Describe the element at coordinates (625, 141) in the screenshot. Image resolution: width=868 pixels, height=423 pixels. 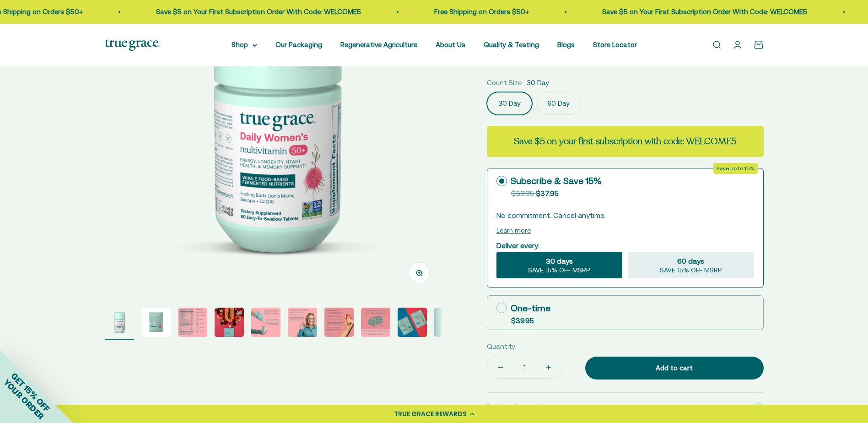
I see `strong: Save $5 on your first subscription with code: WELCOME5` at that location.